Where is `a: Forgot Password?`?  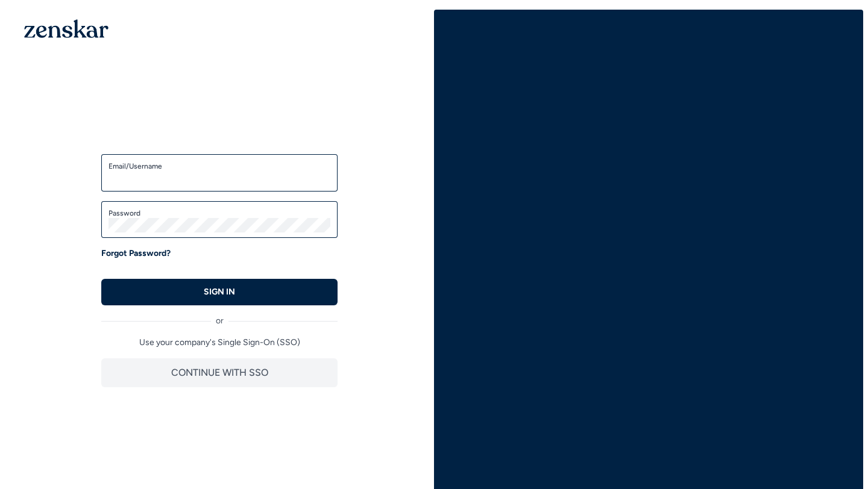 a: Forgot Password? is located at coordinates (135, 253).